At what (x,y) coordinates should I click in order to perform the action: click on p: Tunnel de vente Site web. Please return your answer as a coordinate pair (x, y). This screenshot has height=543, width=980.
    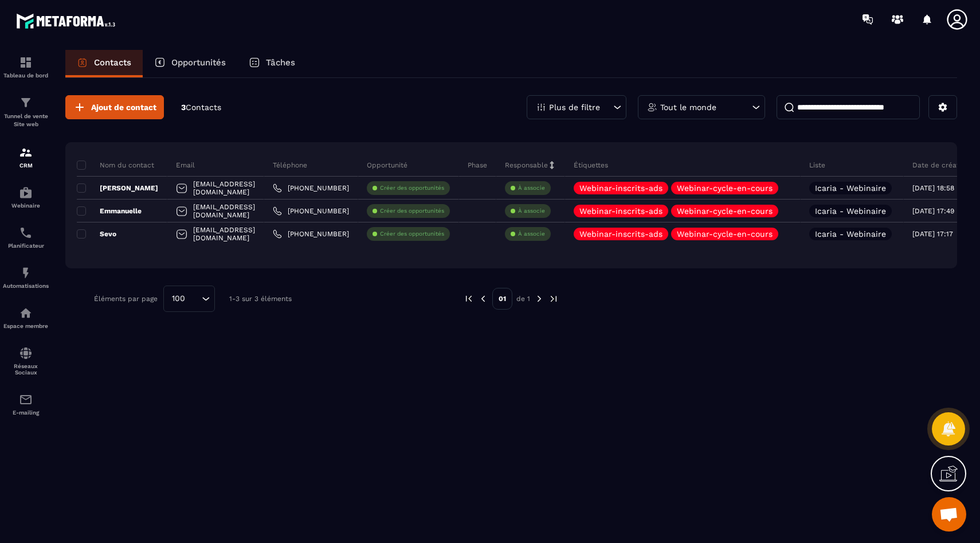
    Looking at the image, I should click on (25, 121).